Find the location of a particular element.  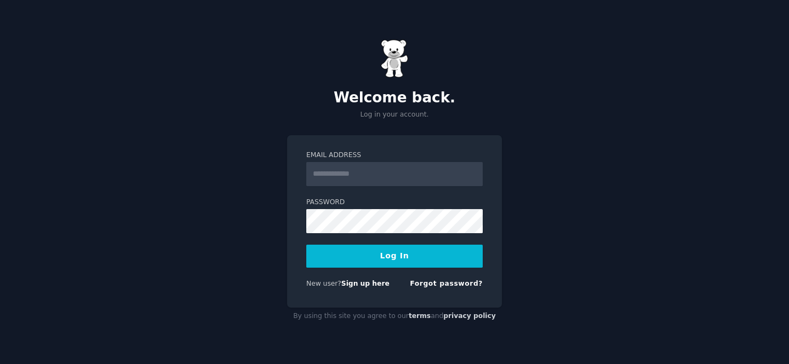

a: Sign up here is located at coordinates (365, 284).